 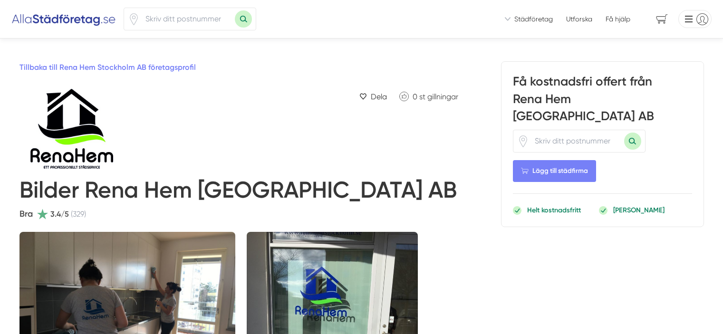 I want to click on a: Tillbaka till Rena Hem Stockholm AB företagsprofil, so click(x=107, y=67).